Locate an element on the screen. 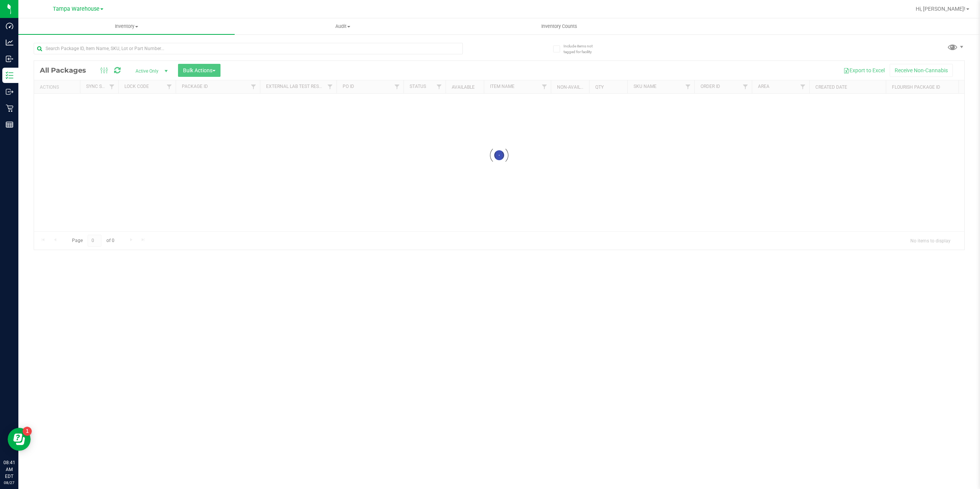 Image resolution: width=980 pixels, height=489 pixels. inline-svg: Reports is located at coordinates (10, 125).